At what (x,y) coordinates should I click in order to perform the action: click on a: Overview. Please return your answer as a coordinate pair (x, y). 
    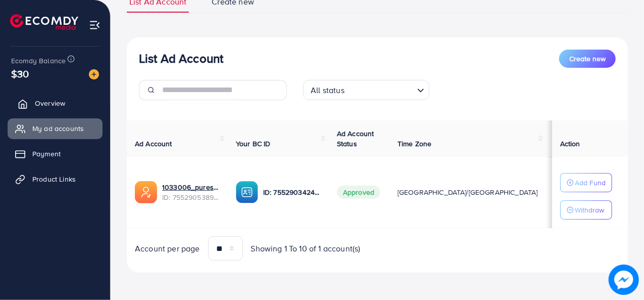
    Looking at the image, I should click on (55, 103).